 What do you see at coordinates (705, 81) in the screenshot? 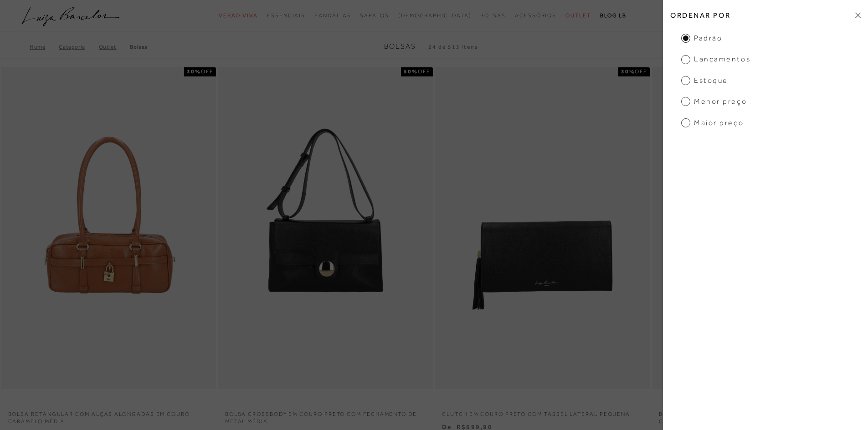
I see `span: Estoque` at bounding box center [705, 81].